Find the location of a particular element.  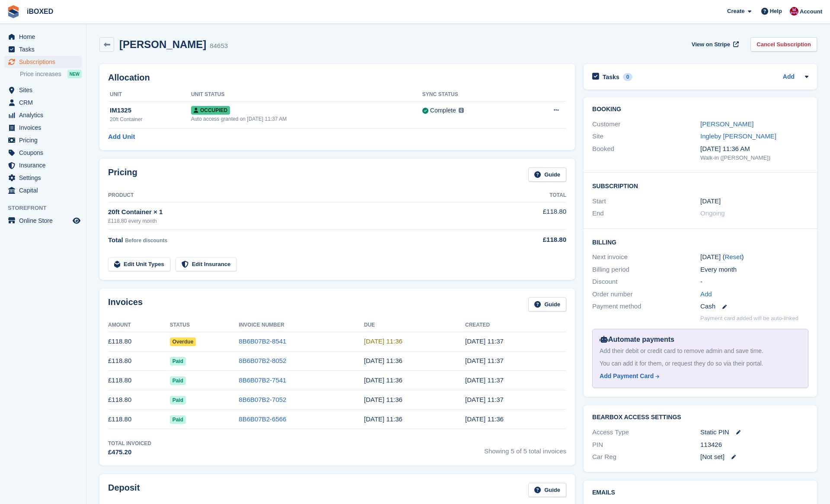

span: Ongoing is located at coordinates (712, 213).